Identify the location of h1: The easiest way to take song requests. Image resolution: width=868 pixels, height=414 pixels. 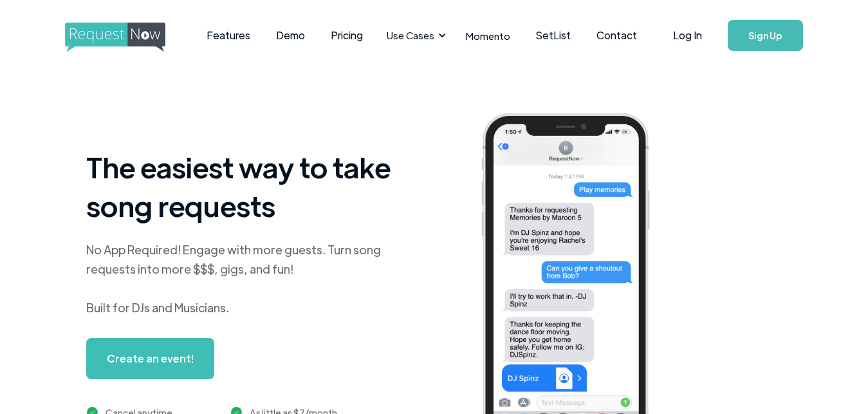
(247, 186).